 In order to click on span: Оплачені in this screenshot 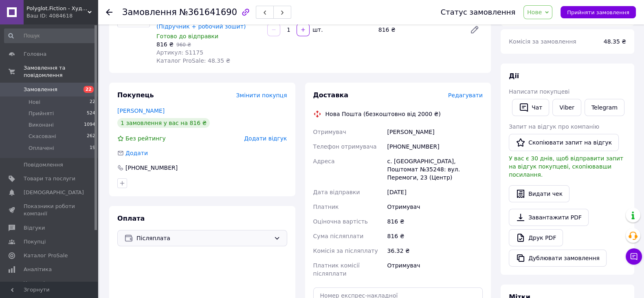, I will do `click(41, 148)`.